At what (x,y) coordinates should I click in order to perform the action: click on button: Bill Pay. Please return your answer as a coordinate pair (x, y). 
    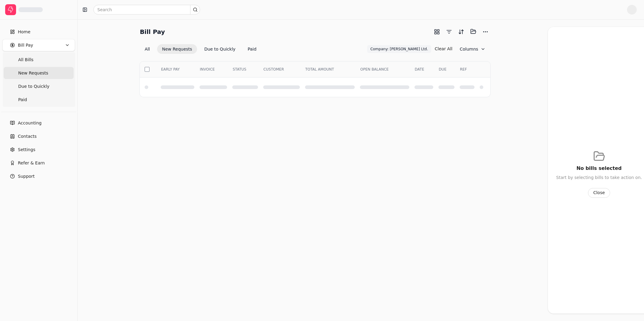
    Looking at the image, I should click on (38, 45).